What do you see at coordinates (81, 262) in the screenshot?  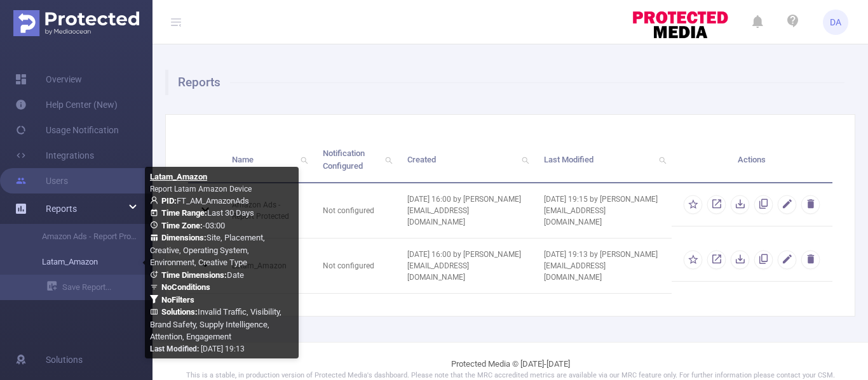 I see `a: Latam_Amazon` at bounding box center [81, 262].